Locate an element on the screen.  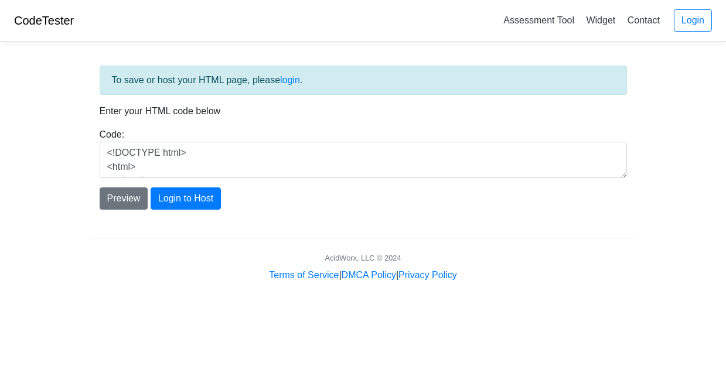
p: Enter your HTML code below is located at coordinates (363, 111).